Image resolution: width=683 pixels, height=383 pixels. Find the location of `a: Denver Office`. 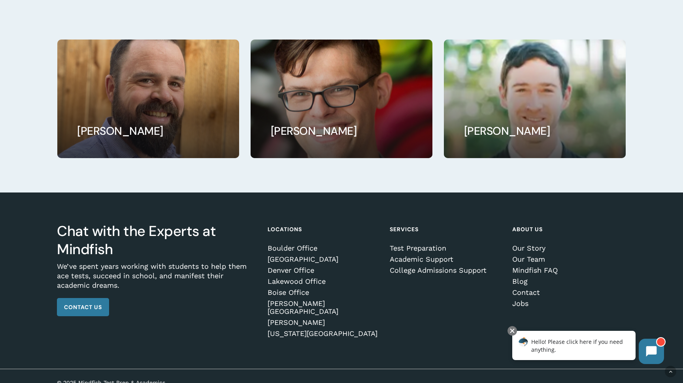

a: Denver Office is located at coordinates (323, 270).